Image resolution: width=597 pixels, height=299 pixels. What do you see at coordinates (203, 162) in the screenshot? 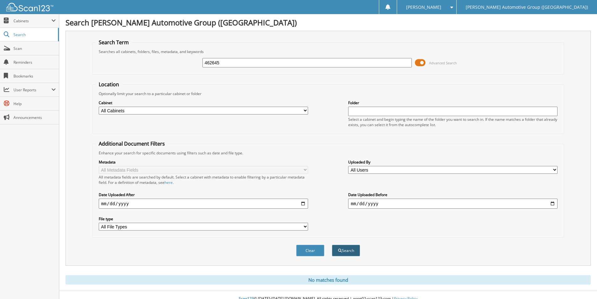
I see `label: Metadata` at bounding box center [203, 162].